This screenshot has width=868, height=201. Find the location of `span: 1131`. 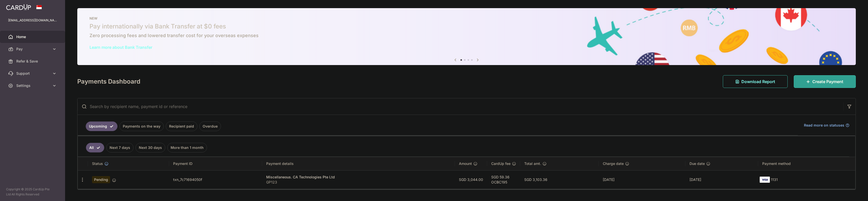

span: 1131 is located at coordinates (774, 180).